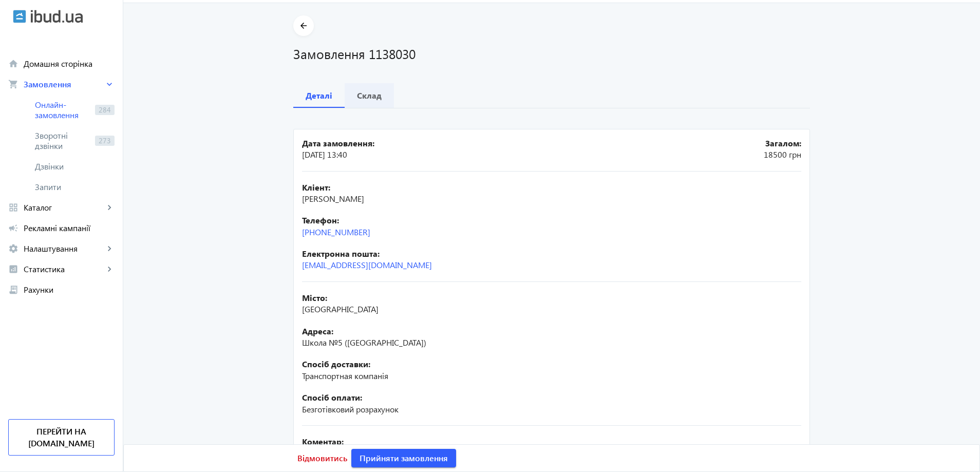 This screenshot has width=980, height=472. I want to click on span: Відмовитись, so click(322, 458).